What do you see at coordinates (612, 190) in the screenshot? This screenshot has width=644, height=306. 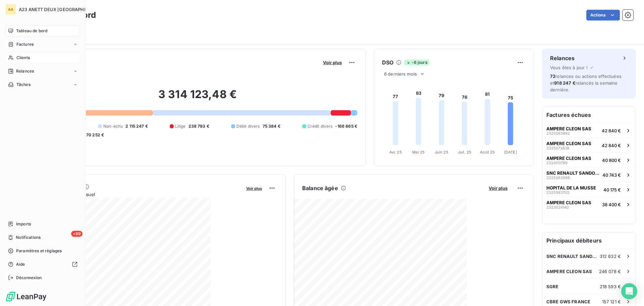 I see `span: 40 175 €` at bounding box center [612, 190].